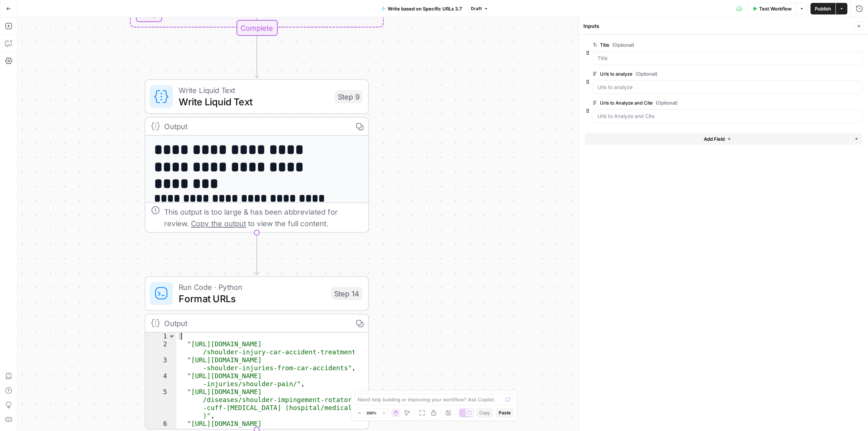 Image resolution: width=868 pixels, height=431 pixels. I want to click on span: Publish, so click(823, 8).